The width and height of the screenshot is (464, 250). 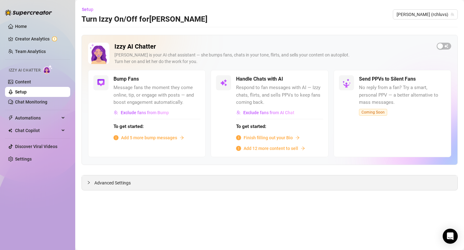 I want to click on a: Team Analytics, so click(x=30, y=51).